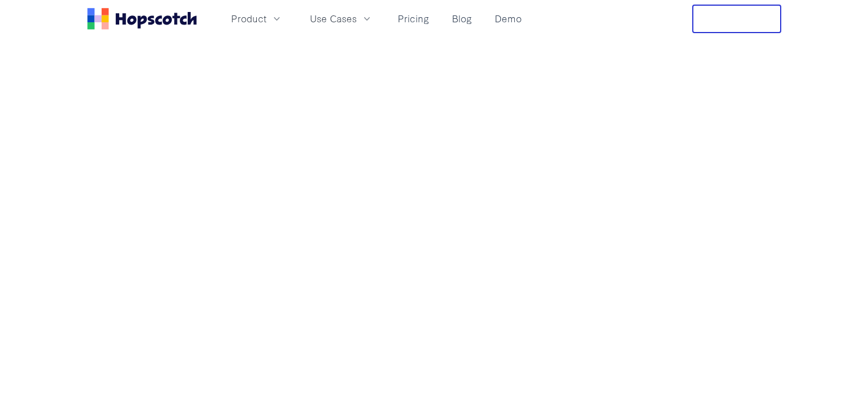  I want to click on a: Pricing, so click(413, 18).